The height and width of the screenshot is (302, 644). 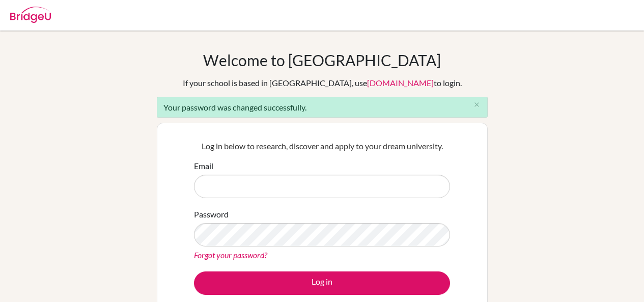 I want to click on label: Password, so click(x=212, y=215).